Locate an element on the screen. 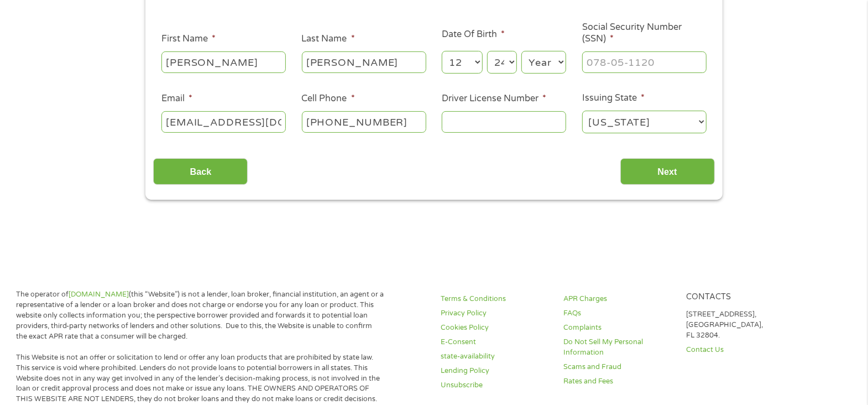  a: Lending Policy is located at coordinates (496, 371).